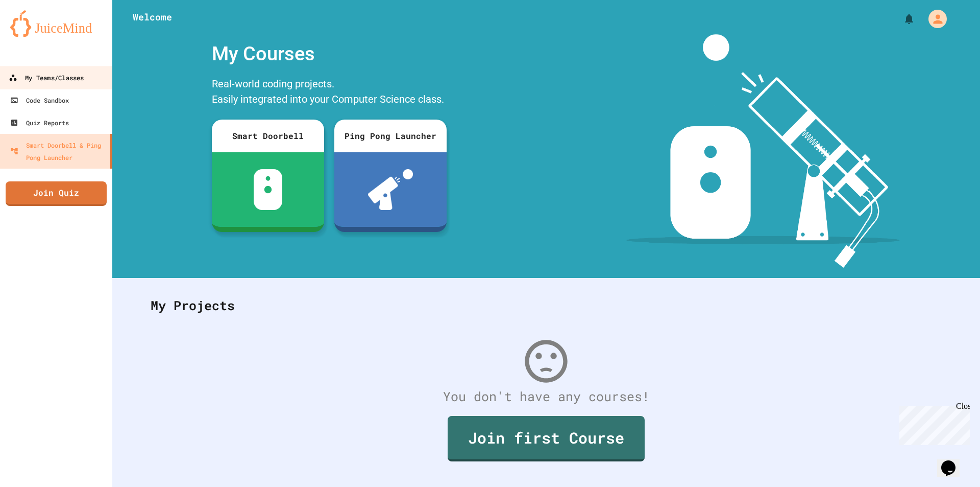  Describe the element at coordinates (763, 151) in the screenshot. I see `img: banner-image-my-projects.png` at that location.